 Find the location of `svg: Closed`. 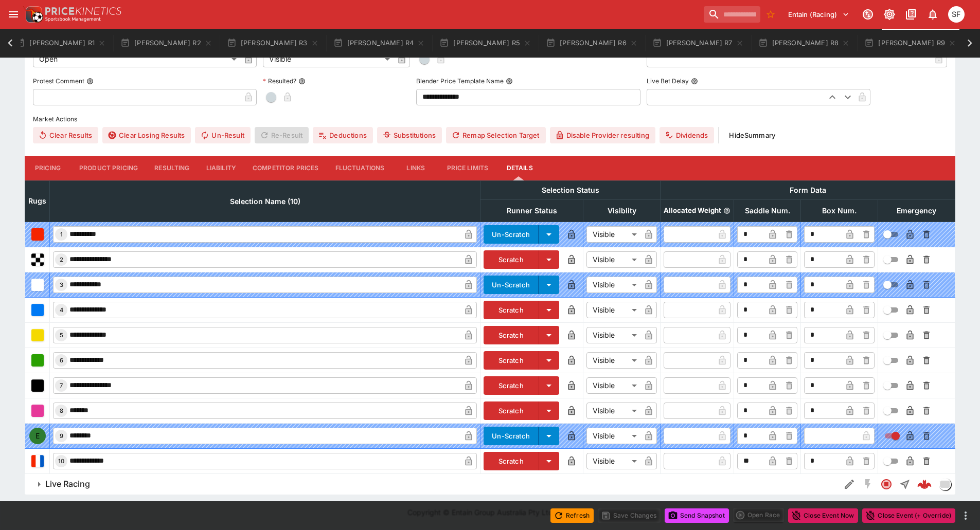

svg: Closed is located at coordinates (887, 485).